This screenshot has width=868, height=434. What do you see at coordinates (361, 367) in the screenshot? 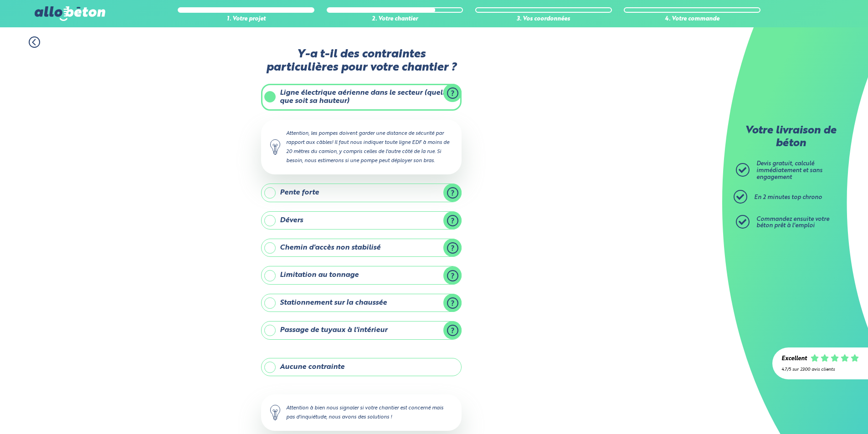
I see `label: Aucune contrainte` at bounding box center [361, 367].